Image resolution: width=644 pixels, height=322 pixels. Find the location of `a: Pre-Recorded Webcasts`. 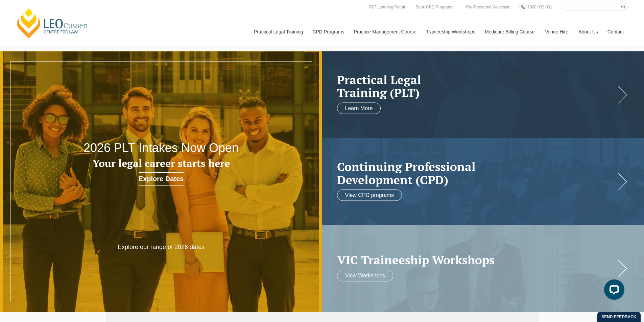

a: Pre-Recorded Webcasts is located at coordinates (488, 7).